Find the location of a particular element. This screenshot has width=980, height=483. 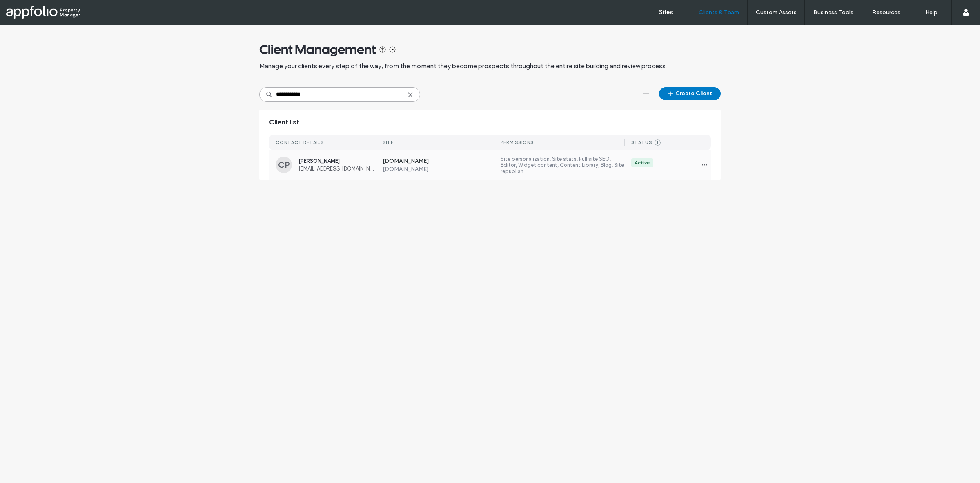

div: CONTACT DETAILS is located at coordinates (300, 142).